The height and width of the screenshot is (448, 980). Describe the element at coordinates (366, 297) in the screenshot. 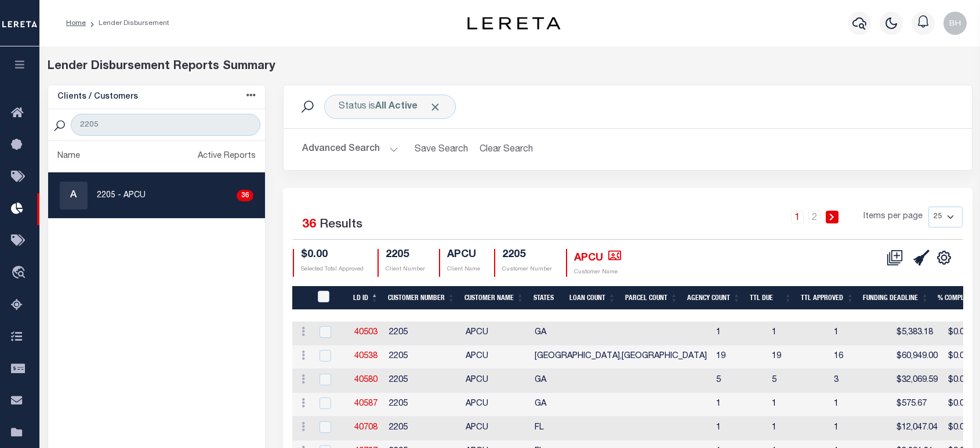

I see `th: LD ID: activate to sort column descending` at that location.